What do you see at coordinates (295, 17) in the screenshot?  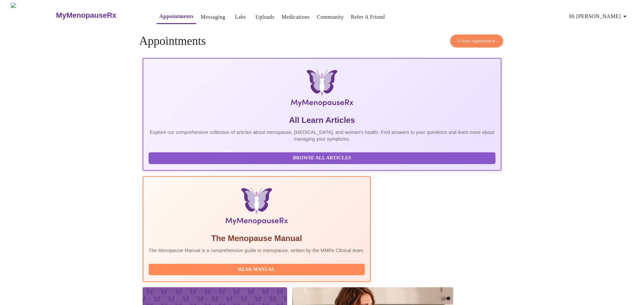 I see `button: Medications` at bounding box center [295, 17].